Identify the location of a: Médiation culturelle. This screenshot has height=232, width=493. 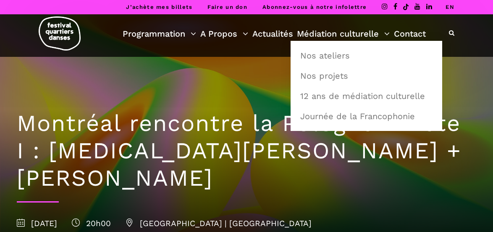
(343, 34).